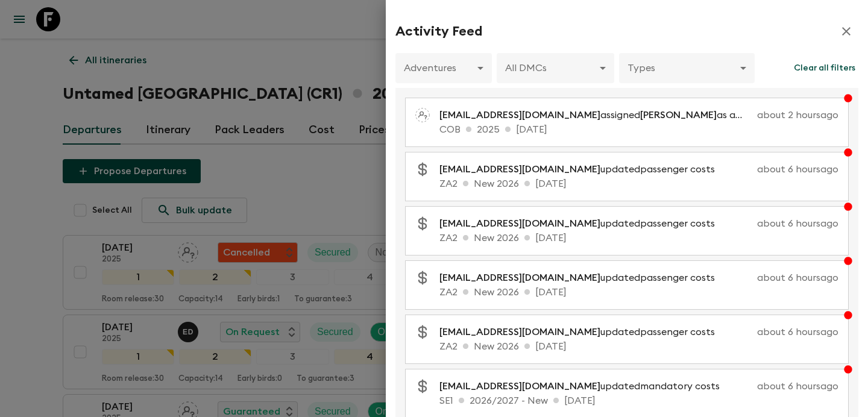 This screenshot has height=417, width=868. Describe the element at coordinates (596, 115) in the screenshot. I see `p: assigned as a pack leader` at that location.